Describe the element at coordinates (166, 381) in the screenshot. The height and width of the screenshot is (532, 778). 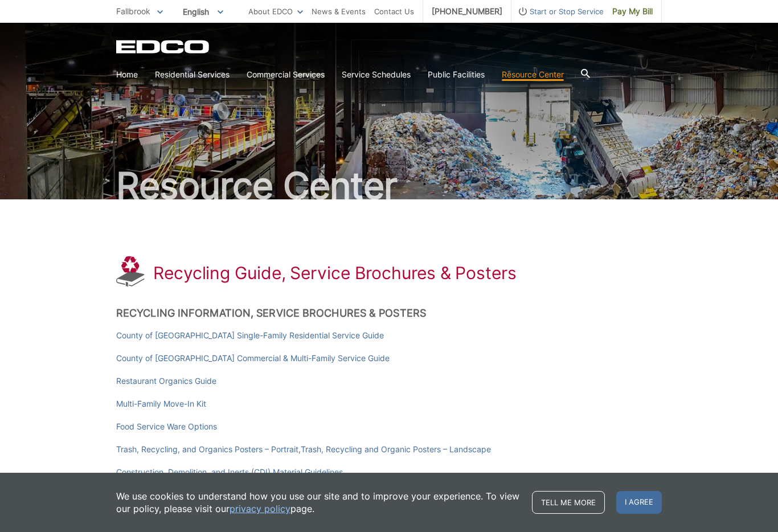
I see `a: Restaurant Organics Guide` at that location.